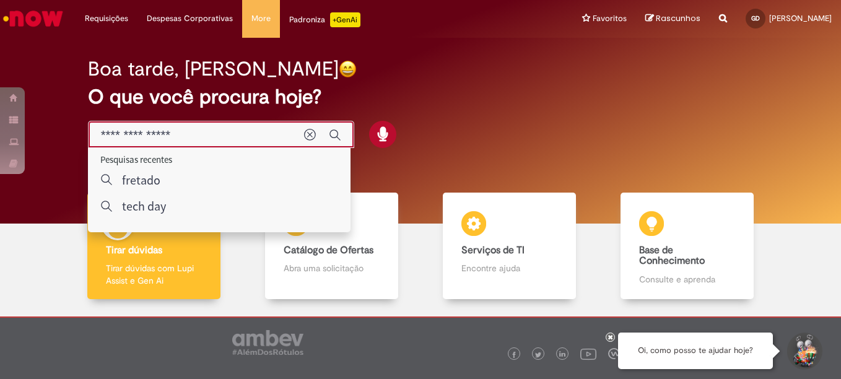  I want to click on b: Base de Conhecimento, so click(672, 256).